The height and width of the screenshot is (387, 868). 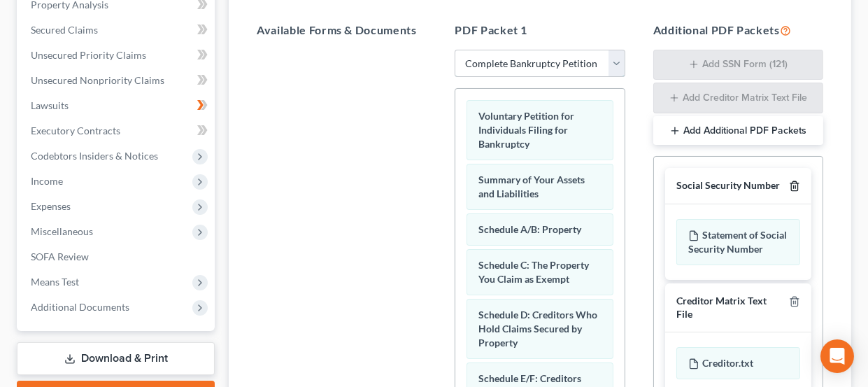 I want to click on span: Secured Claims, so click(x=64, y=30).